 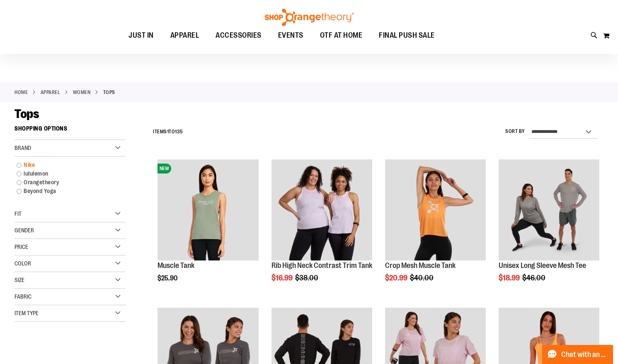 I want to click on span: Brand, so click(x=23, y=148).